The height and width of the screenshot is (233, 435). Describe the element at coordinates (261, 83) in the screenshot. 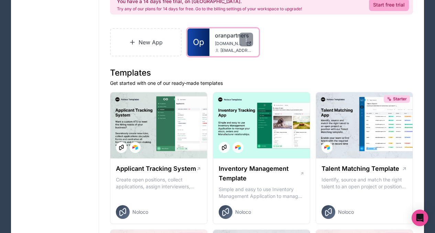

I see `p: Get started with one of our ready-made templates` at that location.